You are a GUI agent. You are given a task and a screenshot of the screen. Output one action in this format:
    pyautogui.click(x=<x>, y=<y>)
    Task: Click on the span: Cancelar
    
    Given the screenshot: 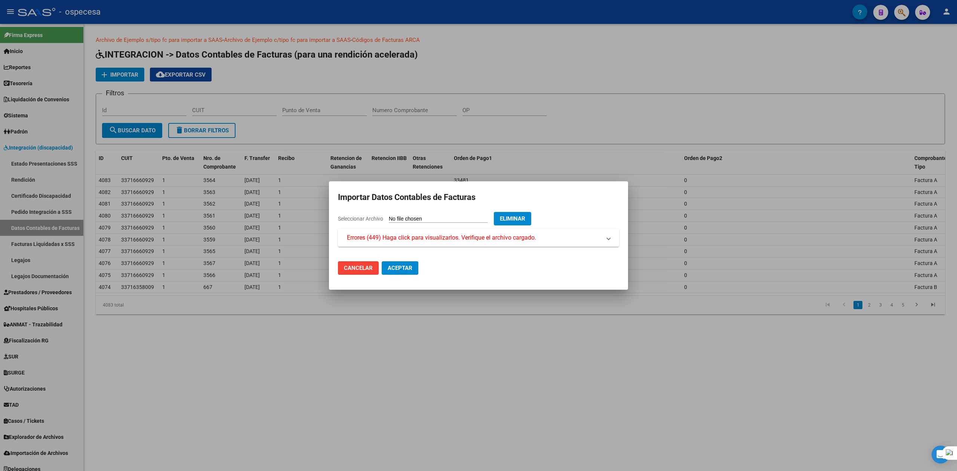 What is the action you would take?
    pyautogui.click(x=358, y=268)
    